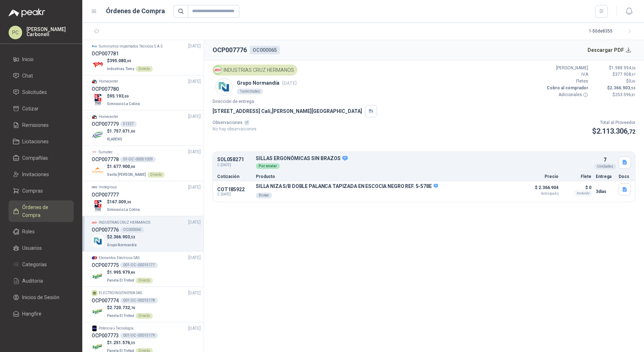  Describe the element at coordinates (605, 177) in the screenshot. I see `p: Entrega` at that location.